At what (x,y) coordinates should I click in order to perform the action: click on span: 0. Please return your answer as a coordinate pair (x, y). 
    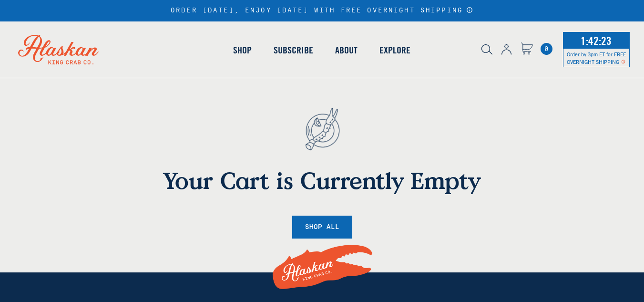
    Looking at the image, I should click on (546, 49).